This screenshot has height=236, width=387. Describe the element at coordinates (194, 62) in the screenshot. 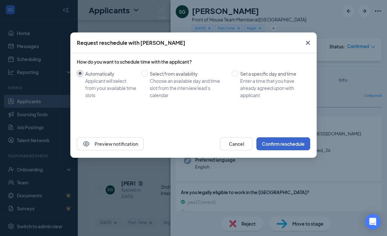

I see `div: How do you want to schedule time with the applicant?` at that location.